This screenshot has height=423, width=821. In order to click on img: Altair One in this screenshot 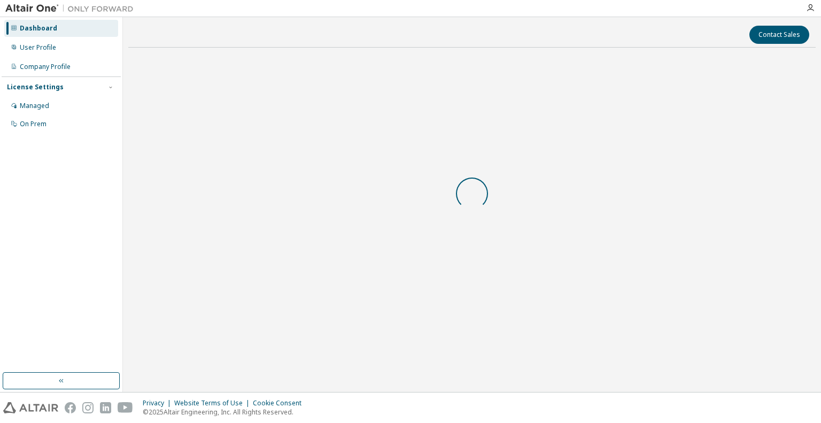, I will do `click(72, 9)`.